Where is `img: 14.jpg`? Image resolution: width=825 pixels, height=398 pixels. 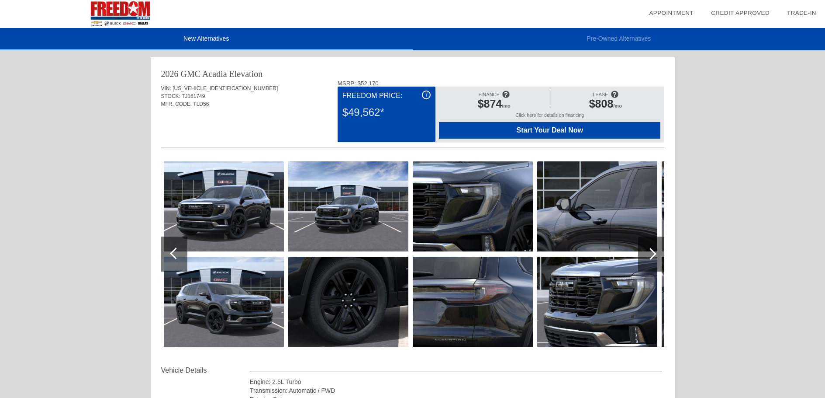 img: 14.jpg is located at coordinates (722, 206).